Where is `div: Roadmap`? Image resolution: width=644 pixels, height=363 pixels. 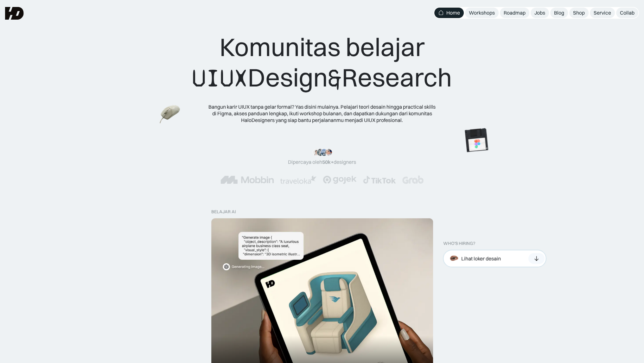 div: Roadmap is located at coordinates (514, 12).